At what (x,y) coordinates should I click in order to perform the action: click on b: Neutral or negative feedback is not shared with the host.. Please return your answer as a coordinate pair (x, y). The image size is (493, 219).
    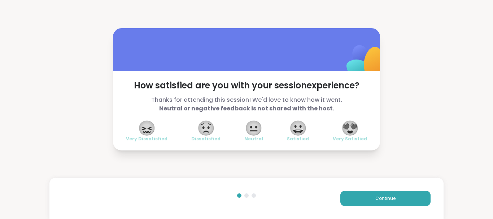
    Looking at the image, I should click on (246, 108).